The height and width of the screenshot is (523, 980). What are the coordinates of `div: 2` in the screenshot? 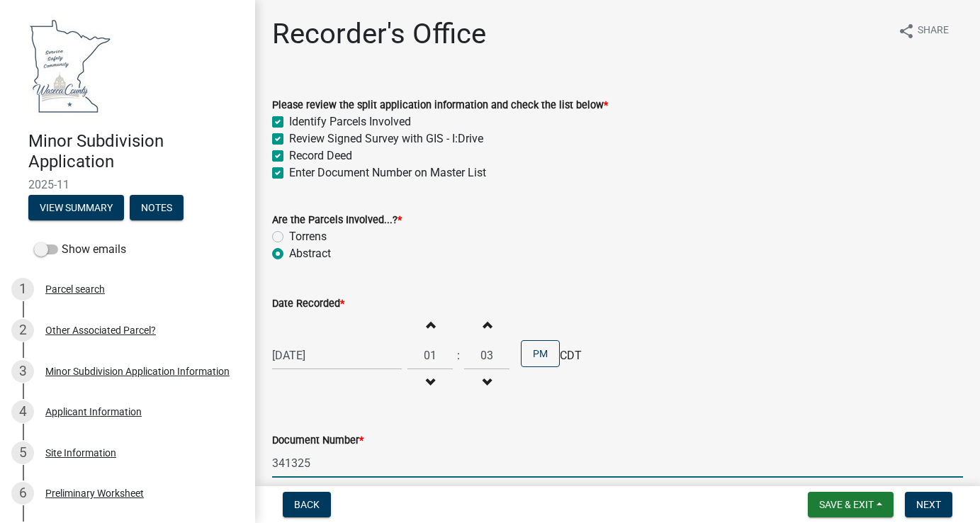 It's located at (23, 330).